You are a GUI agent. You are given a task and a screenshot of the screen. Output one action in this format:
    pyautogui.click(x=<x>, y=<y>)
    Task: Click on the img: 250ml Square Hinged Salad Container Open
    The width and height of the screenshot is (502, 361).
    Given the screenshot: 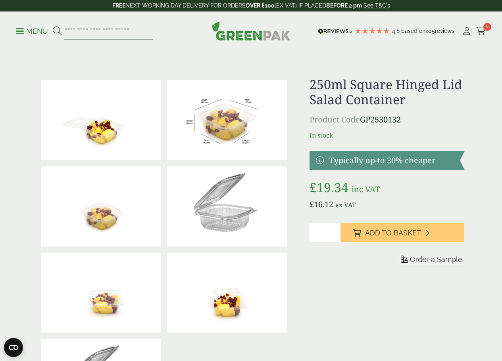 What is the action you would take?
    pyautogui.click(x=101, y=120)
    